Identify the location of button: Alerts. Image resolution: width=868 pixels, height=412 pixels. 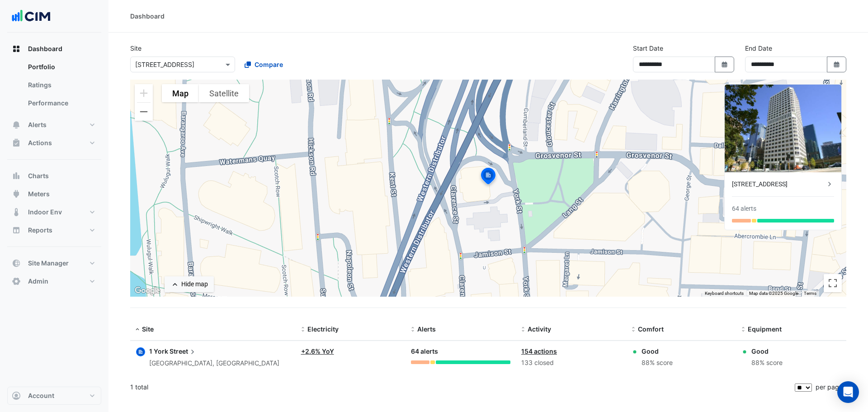
(54, 125).